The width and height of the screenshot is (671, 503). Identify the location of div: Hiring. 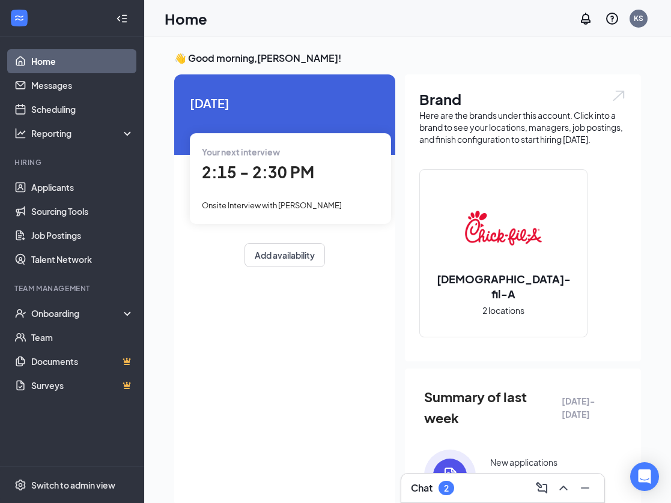
(73, 162).